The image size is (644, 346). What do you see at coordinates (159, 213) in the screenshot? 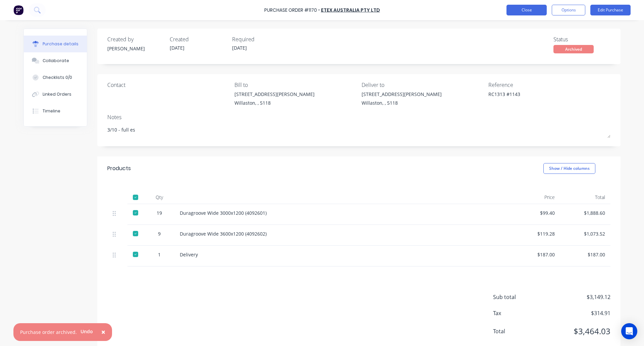
I see `div: 19` at bounding box center [159, 213].